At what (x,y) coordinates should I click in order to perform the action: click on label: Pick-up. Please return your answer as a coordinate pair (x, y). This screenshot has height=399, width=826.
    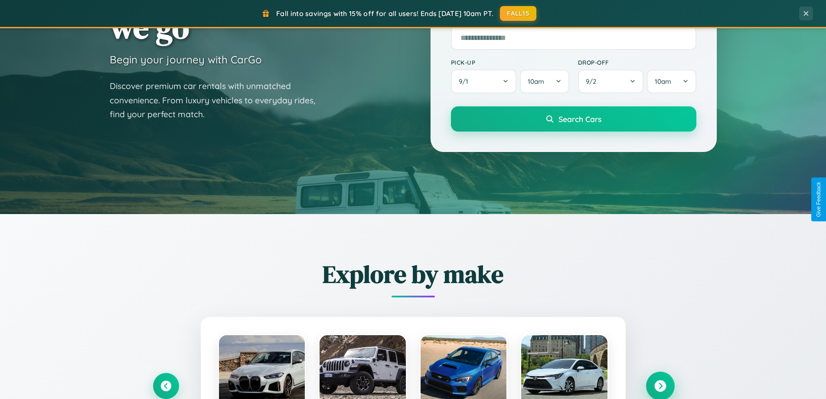
    Looking at the image, I should click on (510, 62).